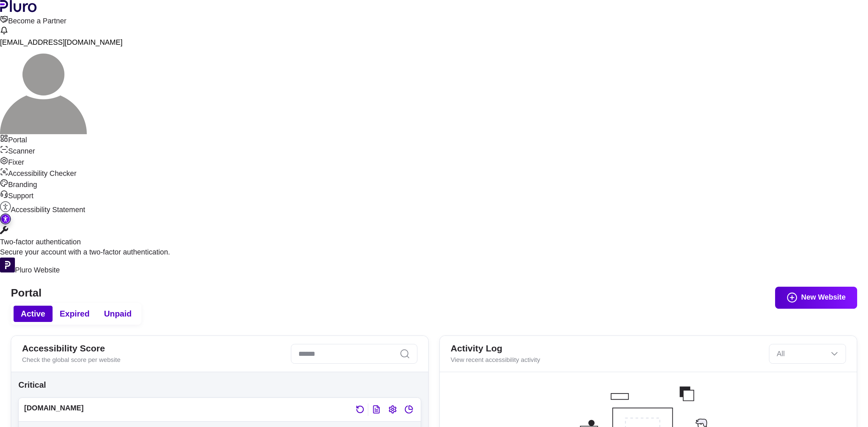 Image resolution: width=868 pixels, height=427 pixels. What do you see at coordinates (75, 314) in the screenshot?
I see `button: Expired` at bounding box center [75, 314].